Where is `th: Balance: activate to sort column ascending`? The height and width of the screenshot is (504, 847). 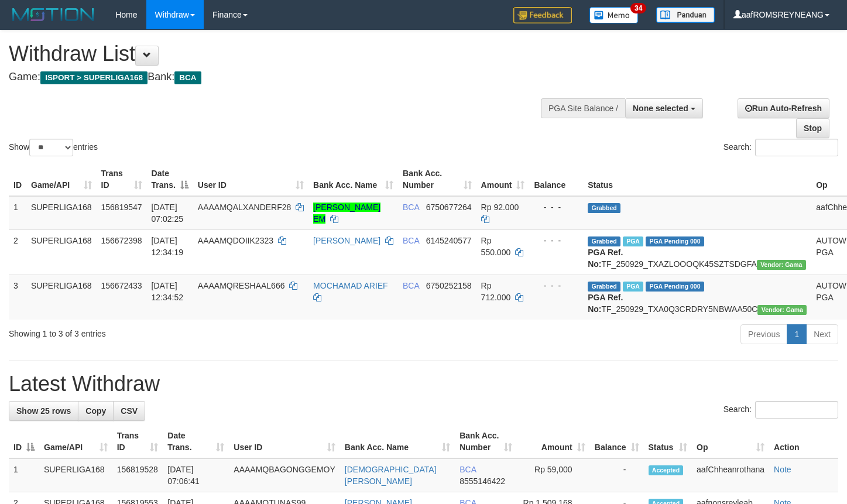
th: Balance: activate to sort column ascending is located at coordinates (617, 441).